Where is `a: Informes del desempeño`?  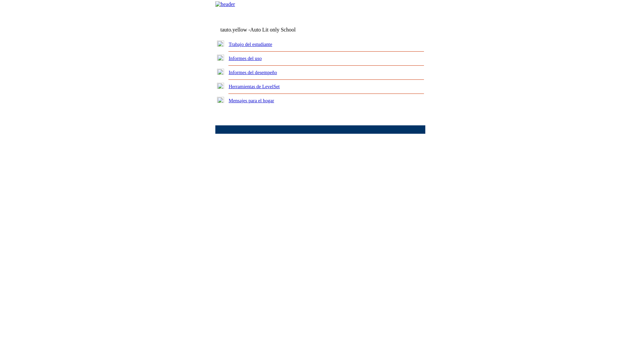
a: Informes del desempeño is located at coordinates (253, 73).